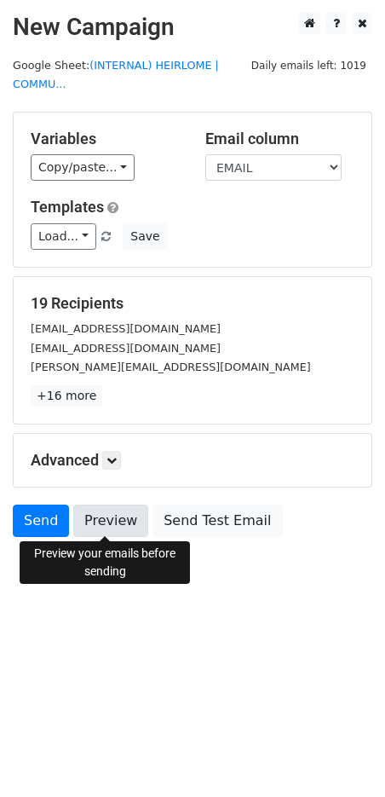 Image resolution: width=385 pixels, height=797 pixels. I want to click on a: Templates, so click(67, 206).